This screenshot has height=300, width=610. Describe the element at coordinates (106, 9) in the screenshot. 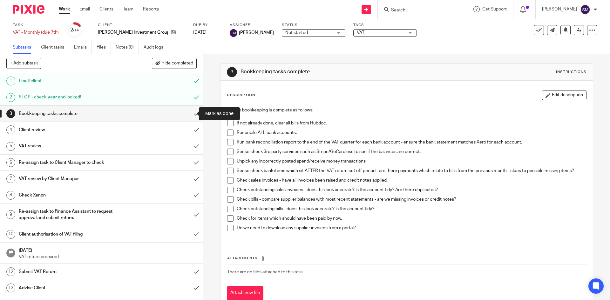

I see `a: Clients` at that location.